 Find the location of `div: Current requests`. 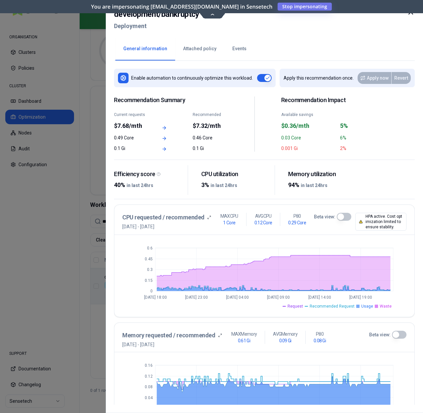

div: Current requests is located at coordinates (131, 115).